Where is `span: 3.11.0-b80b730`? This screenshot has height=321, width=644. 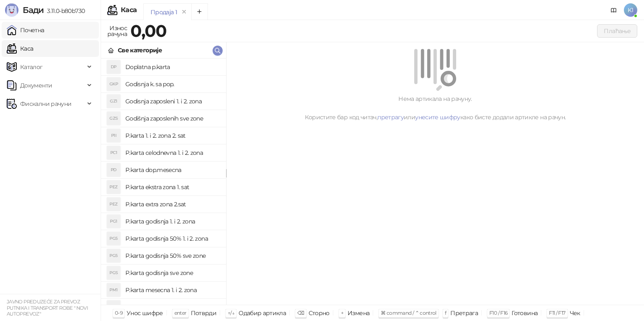 span: 3.11.0-b80b730 is located at coordinates (64, 11).